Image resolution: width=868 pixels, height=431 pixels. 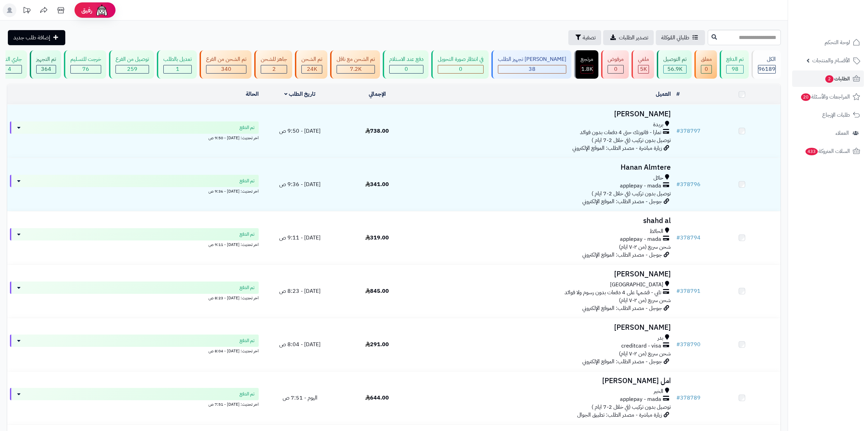 What do you see at coordinates (312, 69) in the screenshot?
I see `div: 24022` at bounding box center [312, 69].